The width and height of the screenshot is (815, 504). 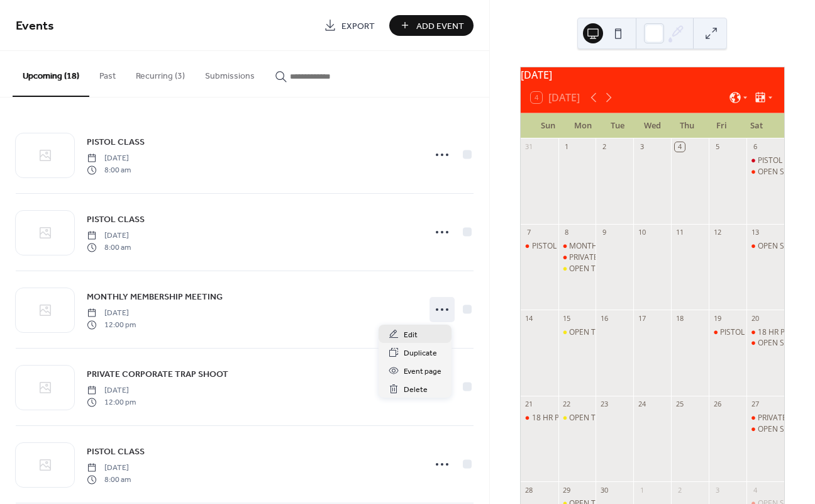 What do you see at coordinates (411, 335) in the screenshot?
I see `span: Edit` at bounding box center [411, 335].